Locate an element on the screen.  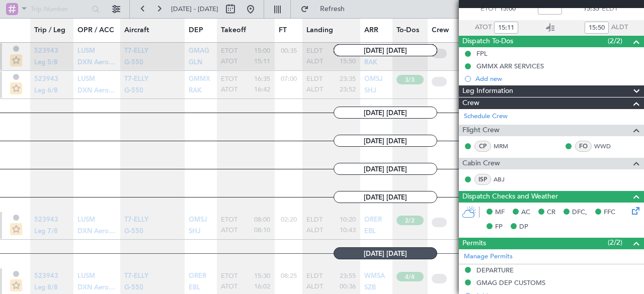
span: WMSA is located at coordinates (374, 276).